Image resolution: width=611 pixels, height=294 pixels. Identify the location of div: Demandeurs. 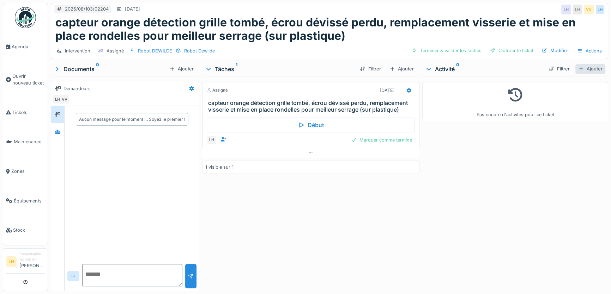
(77, 89).